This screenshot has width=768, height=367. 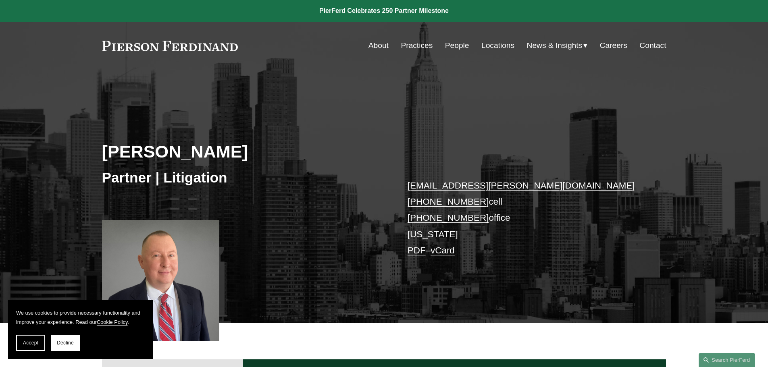 I want to click on a: Search this site, so click(x=727, y=360).